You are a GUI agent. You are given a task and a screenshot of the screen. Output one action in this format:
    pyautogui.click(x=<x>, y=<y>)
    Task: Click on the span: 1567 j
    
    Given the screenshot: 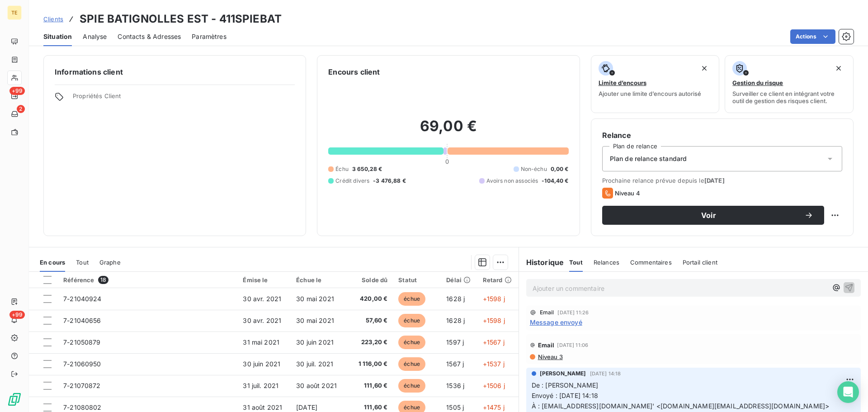 What is the action you would take?
    pyautogui.click(x=455, y=364)
    